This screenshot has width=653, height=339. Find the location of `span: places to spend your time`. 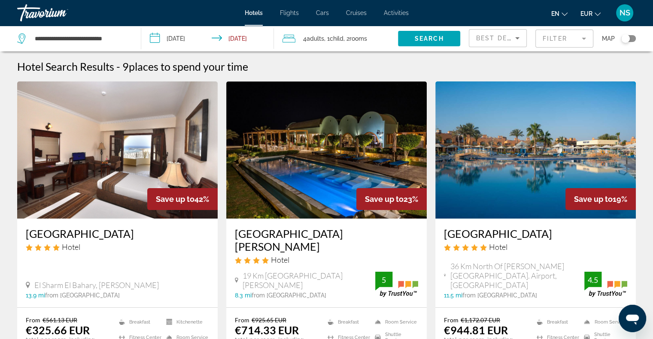

span: places to spend your time is located at coordinates (188, 66).